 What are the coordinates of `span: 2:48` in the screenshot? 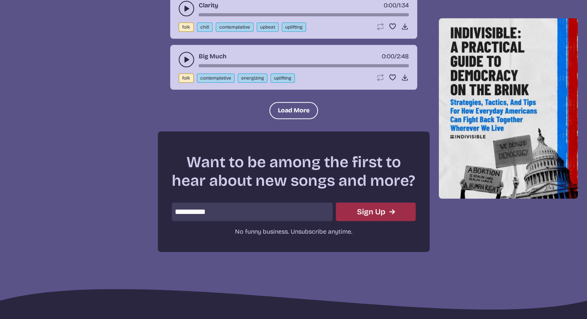 It's located at (402, 56).